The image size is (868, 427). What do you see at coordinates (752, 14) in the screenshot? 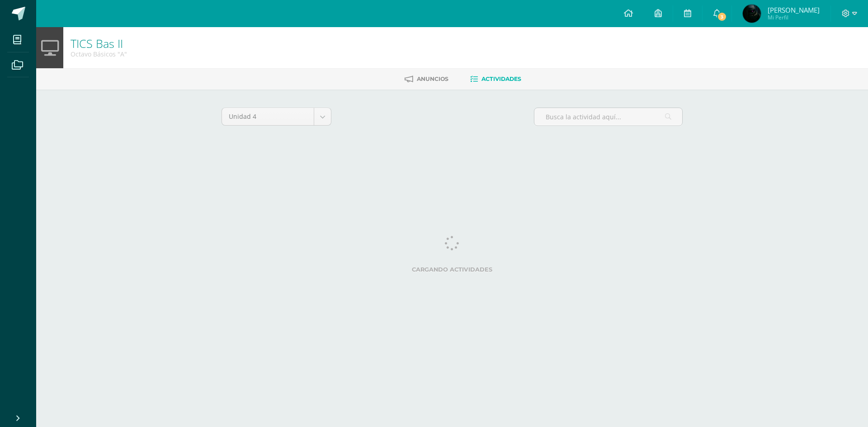
I see `img: ea2c9f684ff9e42fb51035a1b57a2cbb.png` at bounding box center [752, 14].